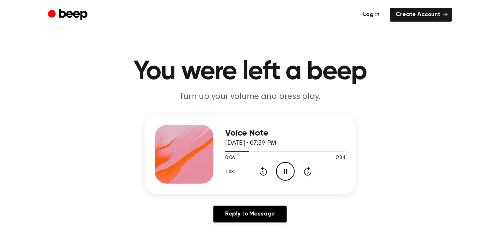 The height and width of the screenshot is (232, 500). What do you see at coordinates (68, 15) in the screenshot?
I see `a: Beep` at bounding box center [68, 15].